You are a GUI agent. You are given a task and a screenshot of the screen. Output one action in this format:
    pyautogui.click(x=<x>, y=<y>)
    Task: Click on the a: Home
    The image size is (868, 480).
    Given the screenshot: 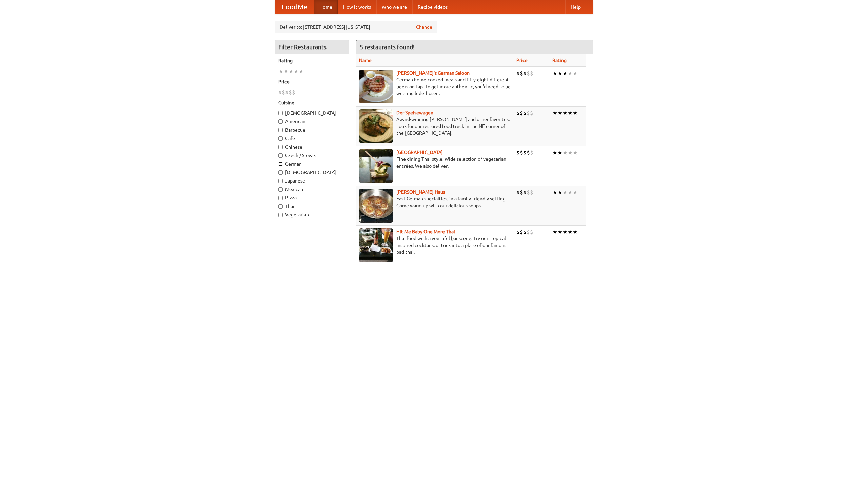 What is the action you would take?
    pyautogui.click(x=326, y=7)
    